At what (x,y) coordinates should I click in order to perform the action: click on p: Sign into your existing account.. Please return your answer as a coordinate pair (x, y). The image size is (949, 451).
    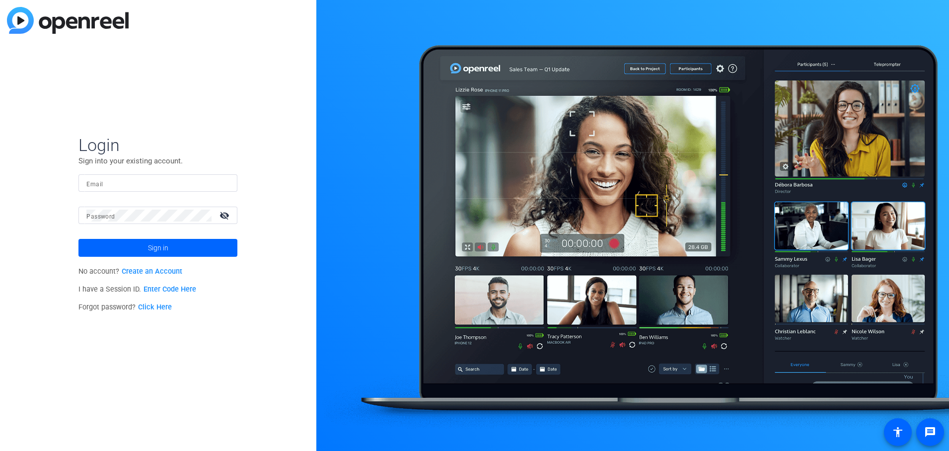
    Looking at the image, I should click on (158, 161).